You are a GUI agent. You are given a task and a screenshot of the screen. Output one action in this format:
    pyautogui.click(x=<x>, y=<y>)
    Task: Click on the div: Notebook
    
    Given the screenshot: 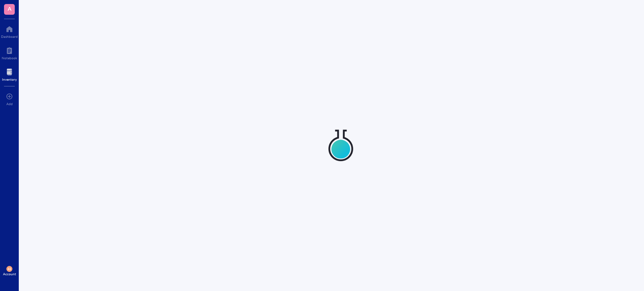 What is the action you would take?
    pyautogui.click(x=10, y=58)
    